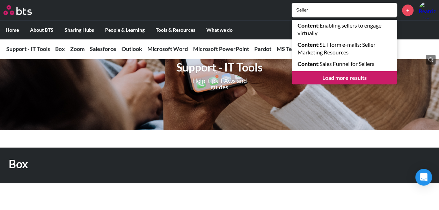 This screenshot has height=210, width=439. Describe the element at coordinates (219, 67) in the screenshot. I see `h1: Support - IT Tools` at that location.